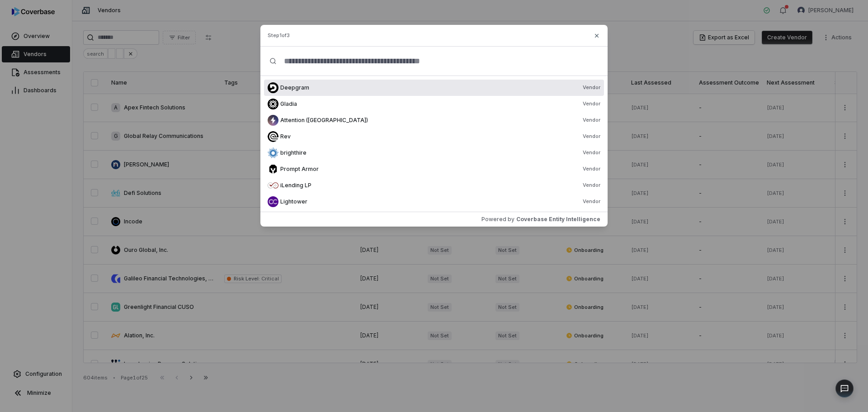  Describe the element at coordinates (293, 153) in the screenshot. I see `span: brighthire` at that location.